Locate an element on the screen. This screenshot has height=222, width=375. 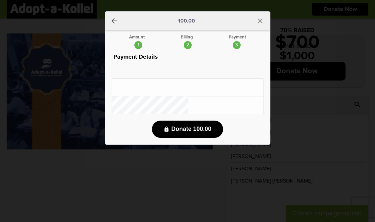
div: 2 is located at coordinates (187, 45).